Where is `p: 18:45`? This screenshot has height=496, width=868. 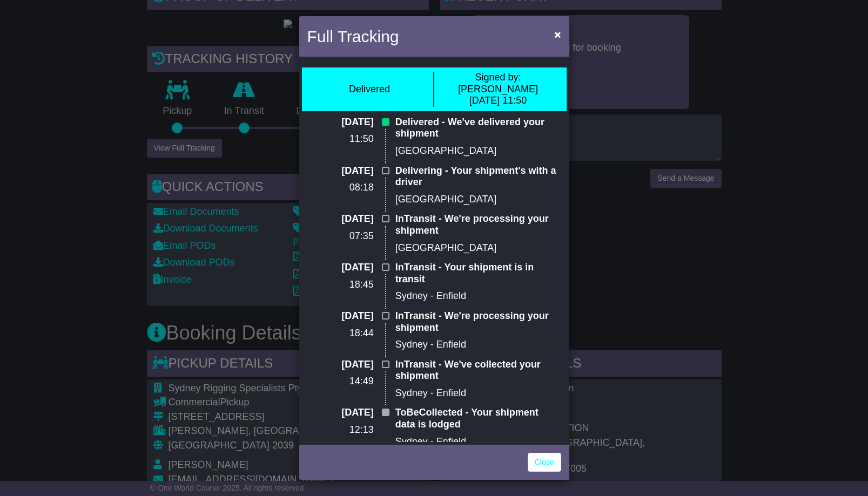
p: 18:45 is located at coordinates (340, 285).